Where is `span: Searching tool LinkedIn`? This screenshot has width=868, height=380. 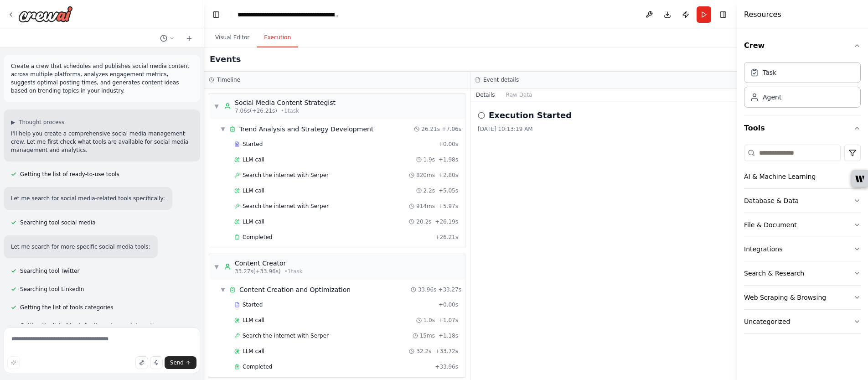 span: Searching tool LinkedIn is located at coordinates (52, 289).